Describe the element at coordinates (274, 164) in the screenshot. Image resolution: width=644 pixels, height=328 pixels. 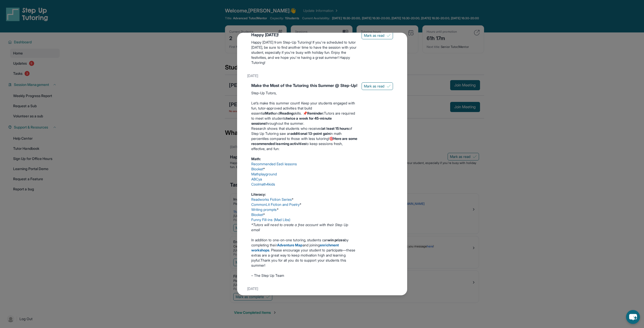
I see `a: Recommended Eedi lessons` at that location.